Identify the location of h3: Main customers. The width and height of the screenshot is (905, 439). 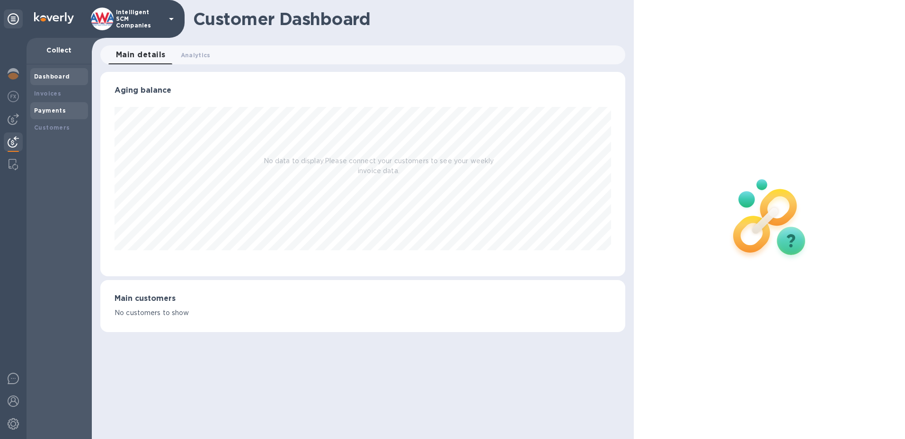
(362, 299).